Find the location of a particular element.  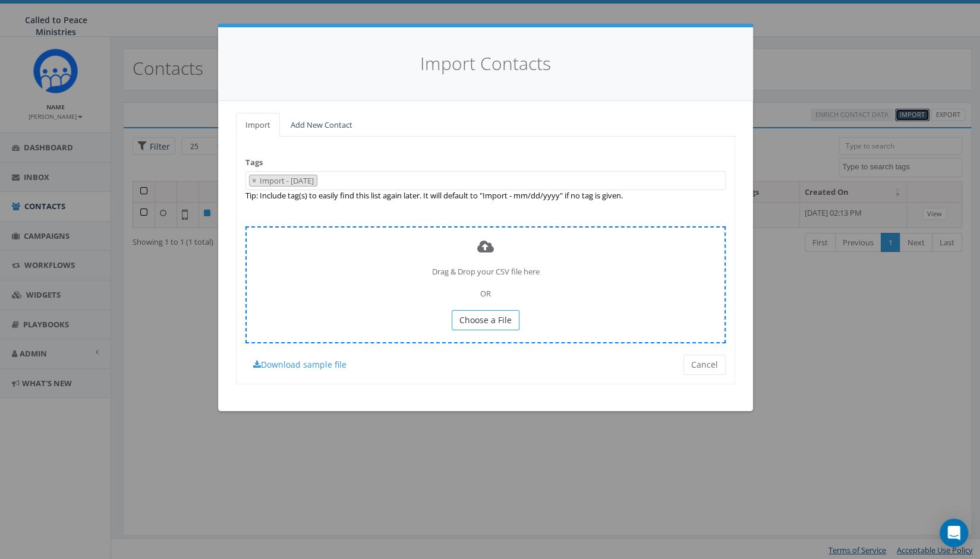

a: Download sample file is located at coordinates (300, 365).